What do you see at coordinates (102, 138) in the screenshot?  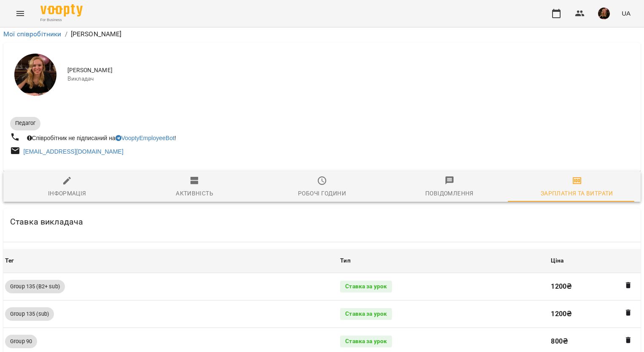 I see `div: Співробітник не підписаний на !` at bounding box center [102, 138].